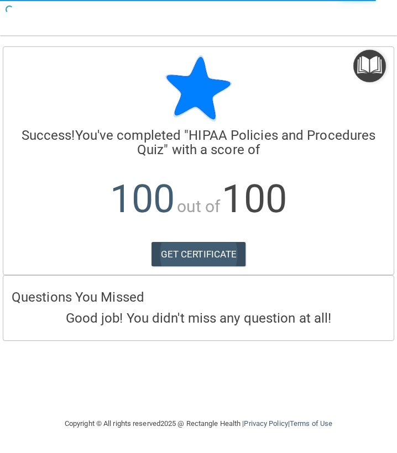 This screenshot has width=397, height=453. I want to click on span: Success!, so click(48, 135).